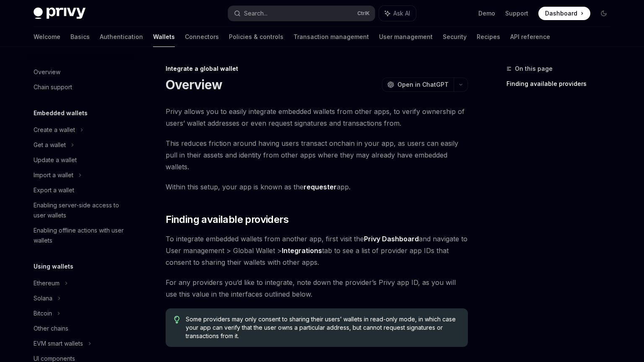 The image size is (644, 362). I want to click on div: Enabling offline actions with user wallets, so click(81, 235).